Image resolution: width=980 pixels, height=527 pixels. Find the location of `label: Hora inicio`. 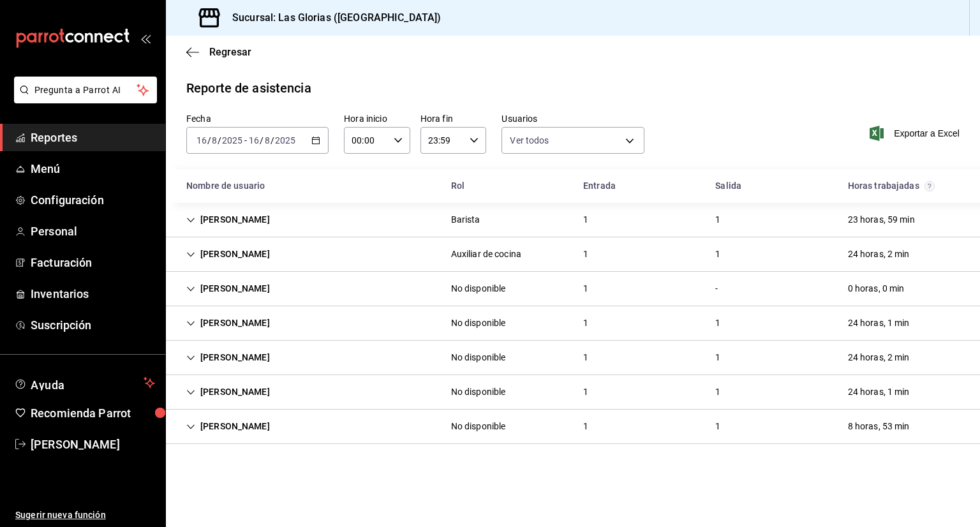

label: Hora inicio is located at coordinates (377, 119).